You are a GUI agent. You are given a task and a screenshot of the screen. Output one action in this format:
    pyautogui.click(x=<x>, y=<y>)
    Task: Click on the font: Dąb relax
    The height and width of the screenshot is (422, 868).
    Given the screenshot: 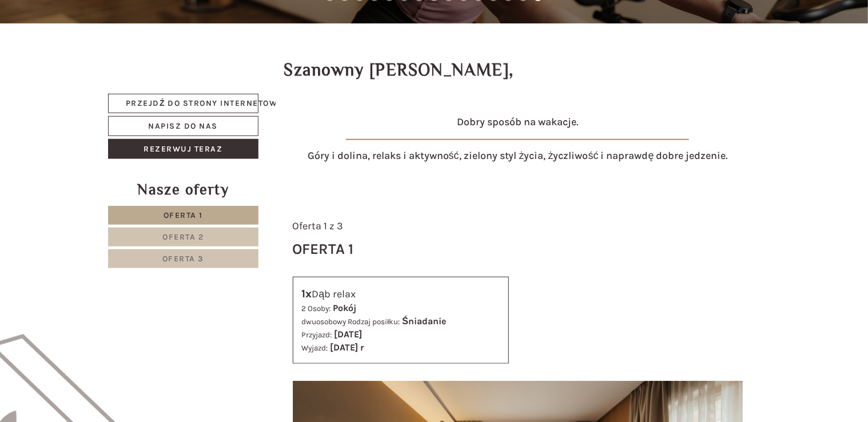 What is the action you would take?
    pyautogui.click(x=329, y=294)
    